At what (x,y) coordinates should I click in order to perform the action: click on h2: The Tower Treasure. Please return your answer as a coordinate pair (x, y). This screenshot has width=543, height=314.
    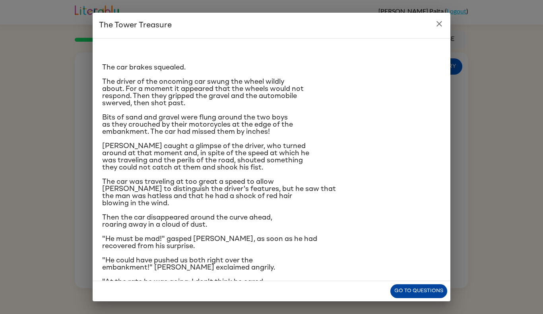
    Looking at the image, I should click on (271, 25).